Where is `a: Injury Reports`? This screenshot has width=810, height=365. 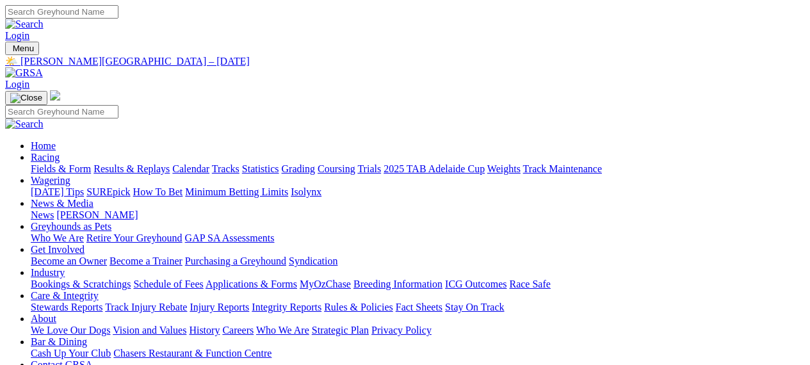
a: Injury Reports is located at coordinates (219, 307).